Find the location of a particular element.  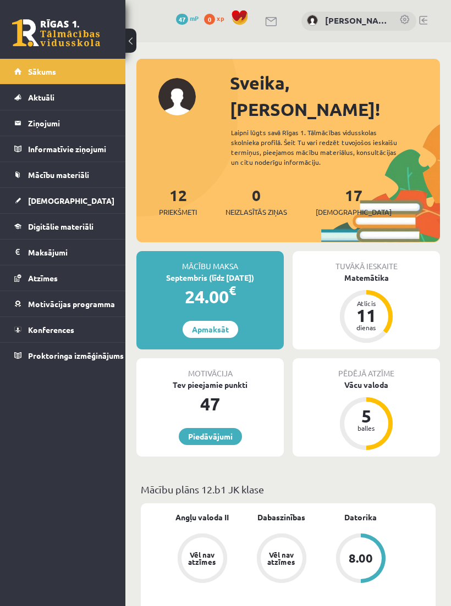

a: Motivācijas programma is located at coordinates (63, 304).